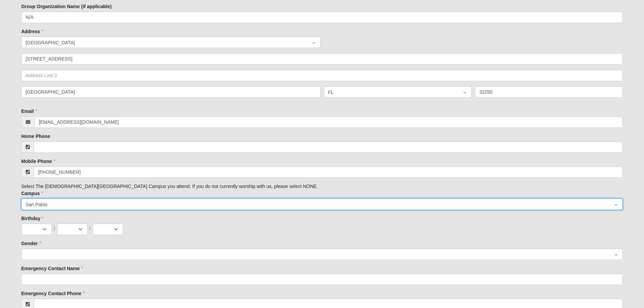 This screenshot has height=308, width=644. What do you see at coordinates (67, 7) in the screenshot?
I see `label: Group Organization Name (if applicable)` at bounding box center [67, 7].